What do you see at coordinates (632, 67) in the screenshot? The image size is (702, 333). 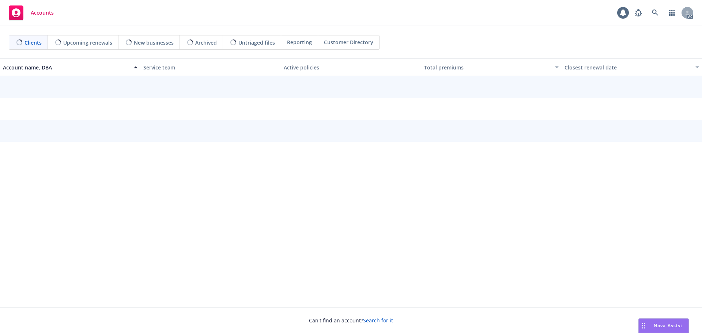 I see `button: Closest renewal date` at bounding box center [632, 67].